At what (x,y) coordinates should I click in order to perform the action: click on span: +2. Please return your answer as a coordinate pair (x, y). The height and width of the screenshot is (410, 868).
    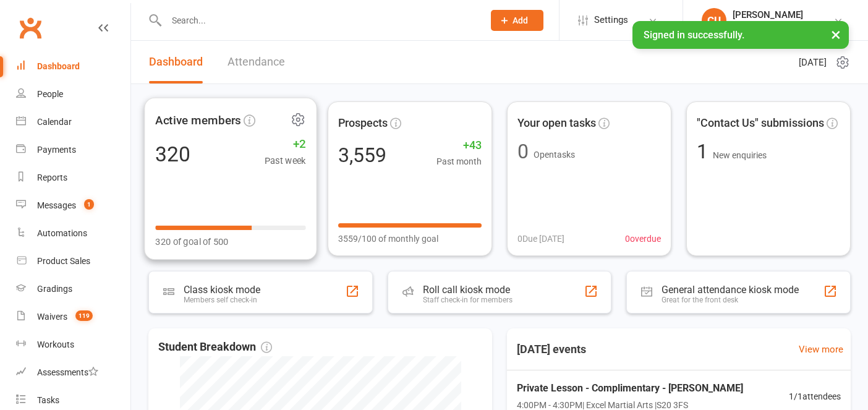
    Looking at the image, I should click on (285, 144).